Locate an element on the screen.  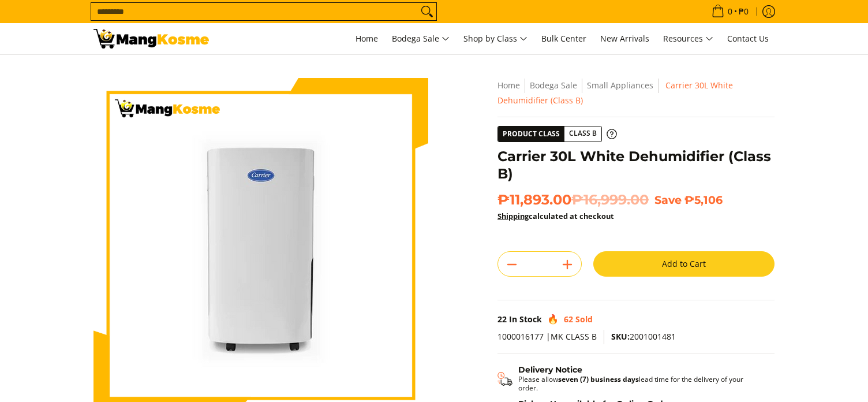
span: 22 is located at coordinates (502, 319).